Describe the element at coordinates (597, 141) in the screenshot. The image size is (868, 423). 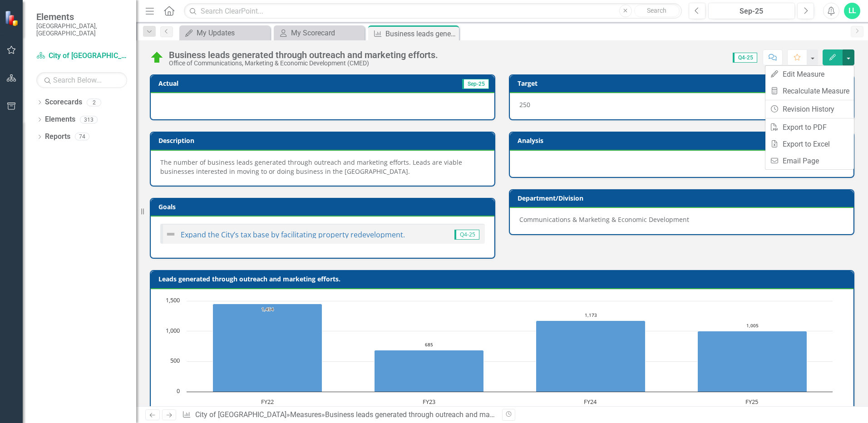
I see `h3: Analysis` at that location.